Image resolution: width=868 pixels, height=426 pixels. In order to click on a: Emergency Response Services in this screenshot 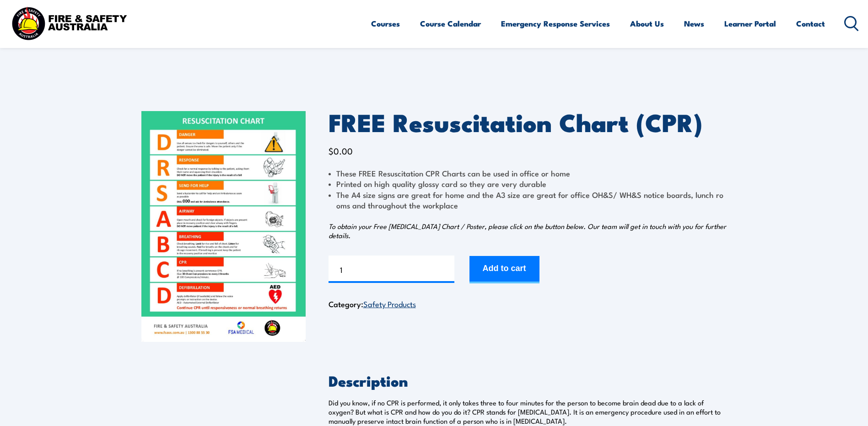, I will do `click(555, 23)`.